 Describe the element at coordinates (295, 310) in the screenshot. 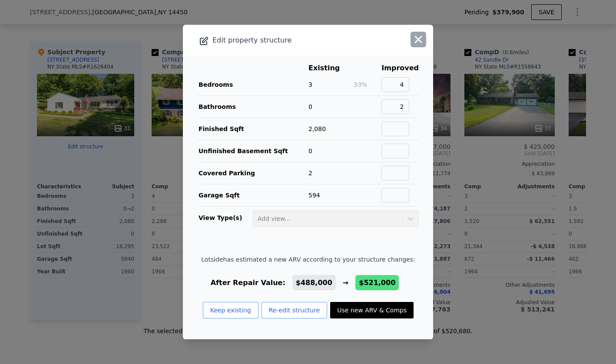

I see `button: Re-edit structure` at that location.